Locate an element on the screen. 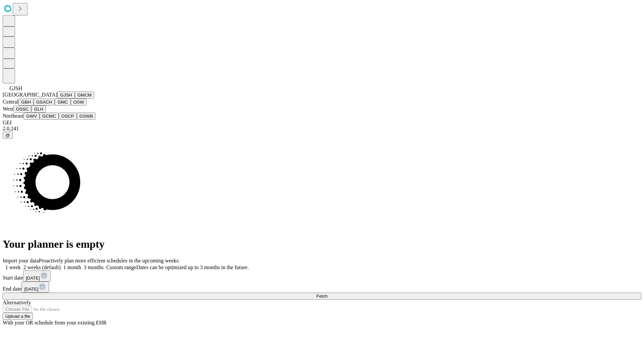 Image resolution: width=644 pixels, height=362 pixels. span: GJSH is located at coordinates (16, 88).